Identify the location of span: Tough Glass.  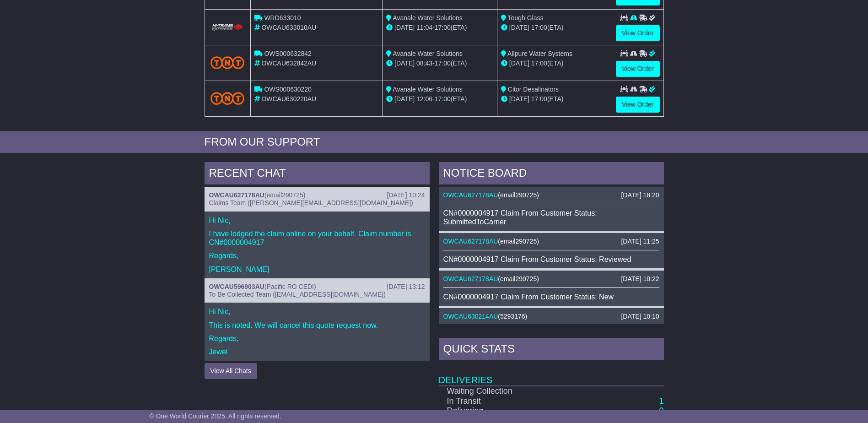
(525, 18).